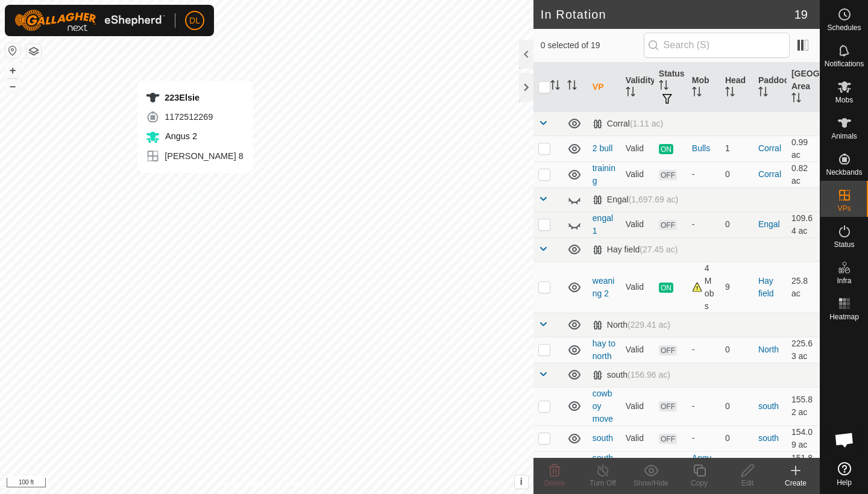 This screenshot has height=494, width=868. What do you see at coordinates (554, 483) in the screenshot?
I see `span: Delete` at bounding box center [554, 483].